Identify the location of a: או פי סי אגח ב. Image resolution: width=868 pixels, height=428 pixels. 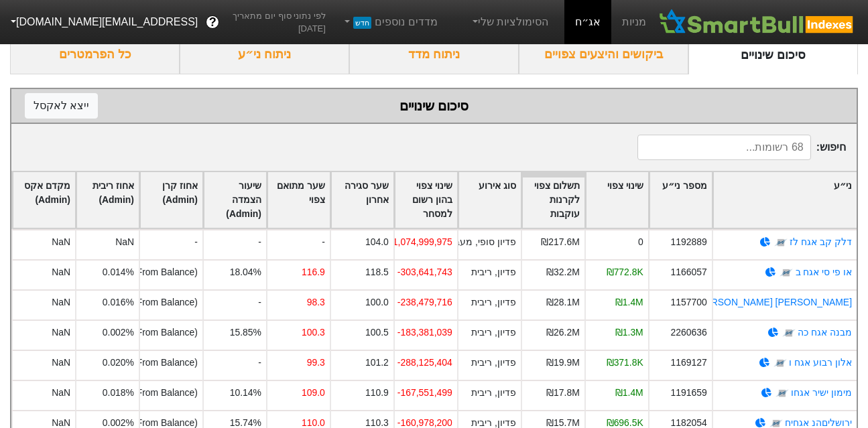
(823, 272).